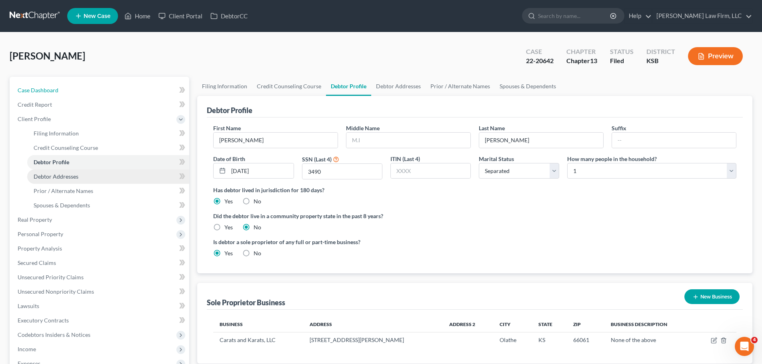 This screenshot has width=762, height=364. Describe the element at coordinates (180, 16) in the screenshot. I see `a: Client Portal` at that location.